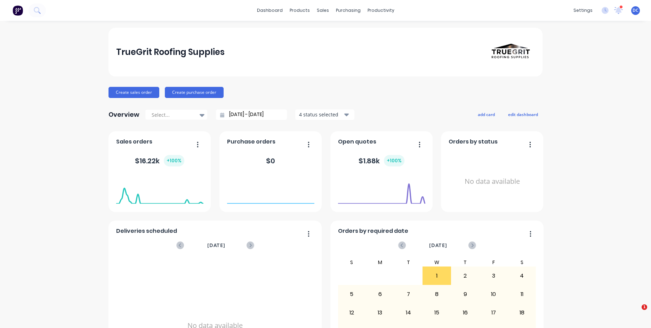  I want to click on div: settings, so click(583, 10).